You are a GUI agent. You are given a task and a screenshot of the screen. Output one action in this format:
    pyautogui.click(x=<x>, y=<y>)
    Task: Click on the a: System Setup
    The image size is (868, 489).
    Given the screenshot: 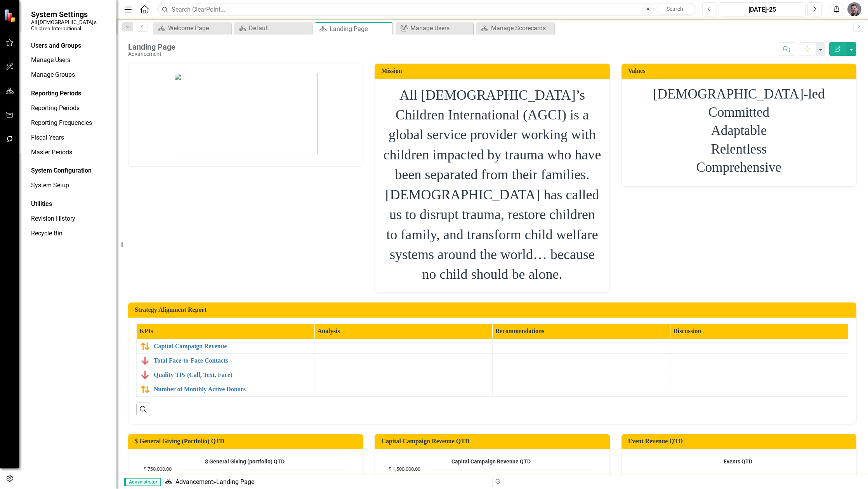 What is the action you would take?
    pyautogui.click(x=70, y=185)
    